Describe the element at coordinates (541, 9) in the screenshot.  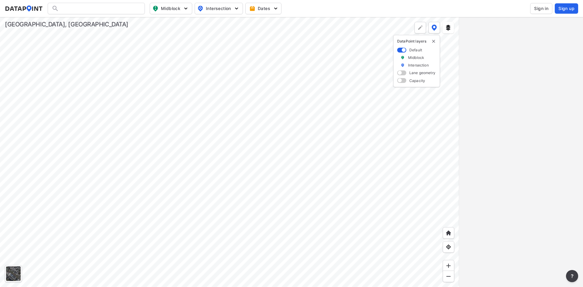
I see `span: Sign in` at that location.